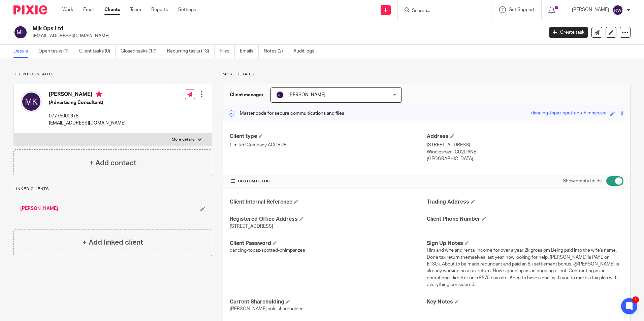 The width and height of the screenshot is (644, 321). Describe the element at coordinates (525, 302) in the screenshot. I see `h4: Key Notes` at that location.